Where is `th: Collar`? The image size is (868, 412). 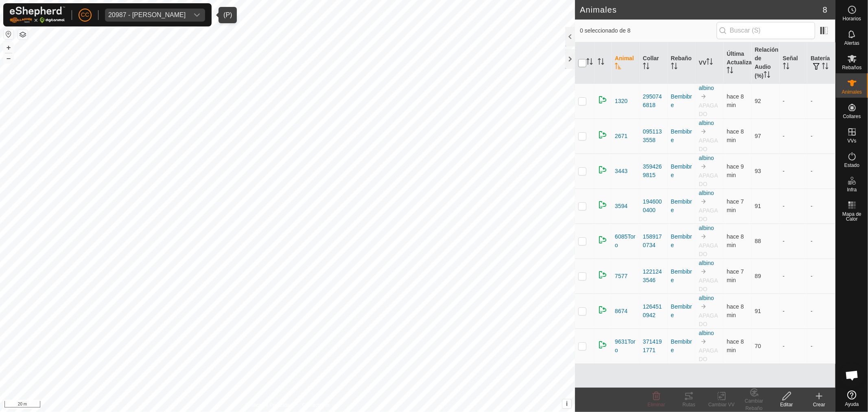 th: Collar is located at coordinates (653, 63).